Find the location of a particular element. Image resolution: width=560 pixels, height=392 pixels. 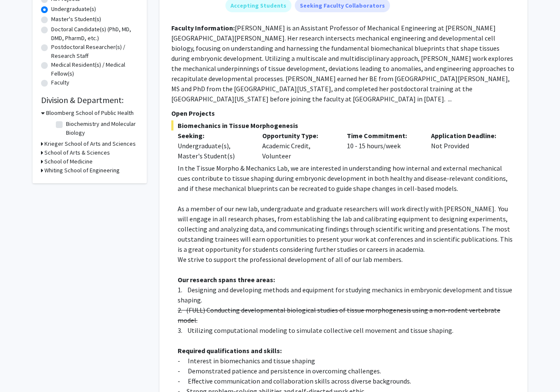

p: 1. Designing and developing methods and equipment for studying mechanics in embryonic development... is located at coordinates (346, 295).